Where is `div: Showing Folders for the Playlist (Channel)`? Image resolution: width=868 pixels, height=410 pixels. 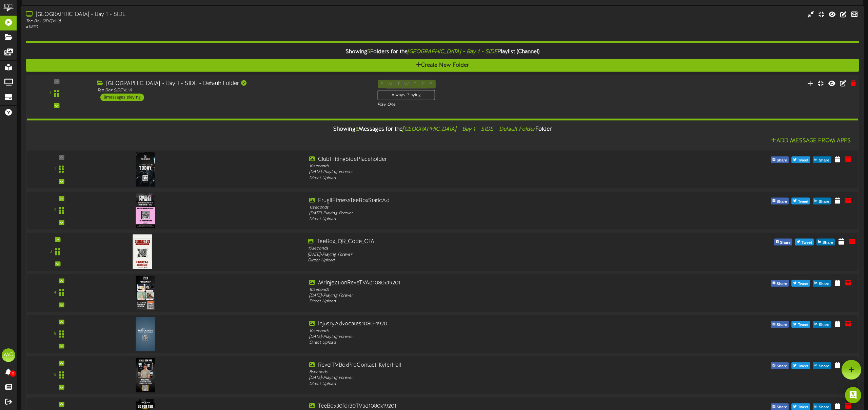 div: Showing Folders for the Playlist (Channel) is located at coordinates (442, 51).